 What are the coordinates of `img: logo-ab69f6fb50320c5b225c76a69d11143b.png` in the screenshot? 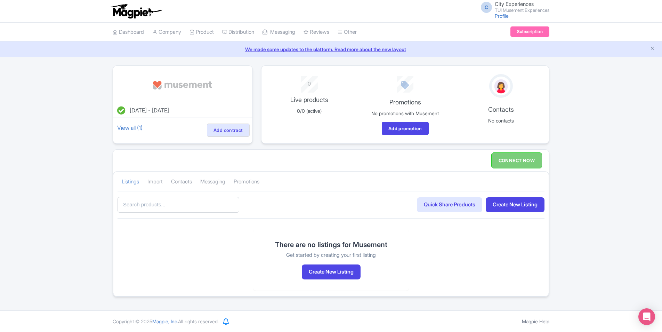 It's located at (136, 11).